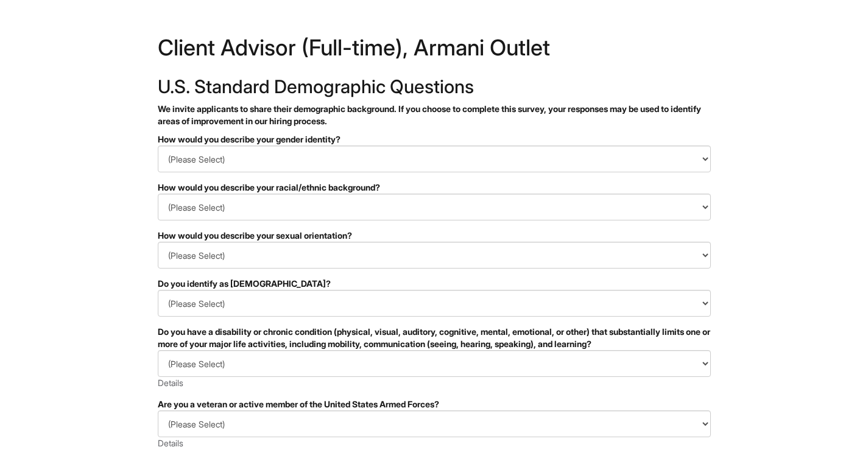 The image size is (868, 450). I want to click on select: How would you describe your gender identity?, so click(434, 159).